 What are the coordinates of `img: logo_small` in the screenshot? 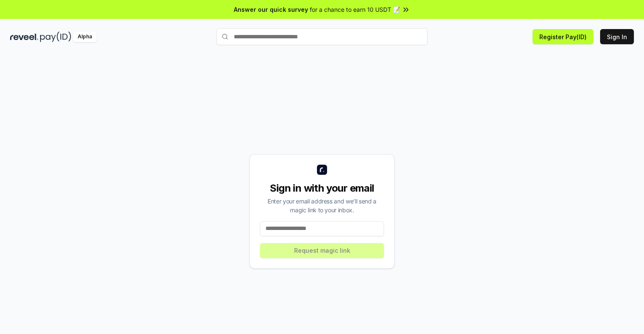 It's located at (322, 169).